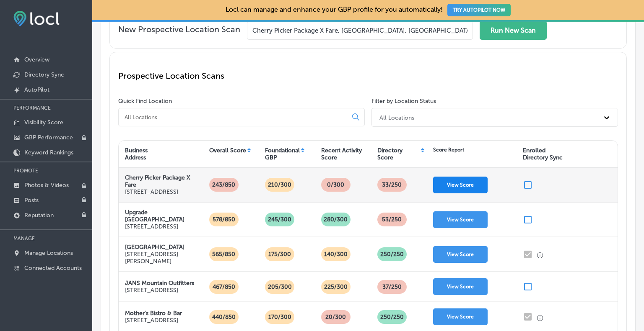 This screenshot has width=644, height=331. I want to click on p: Photos & Videos, so click(47, 185).